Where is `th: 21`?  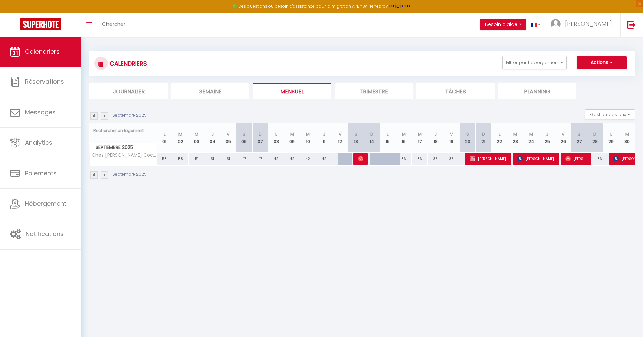
th: 21 is located at coordinates (483, 138).